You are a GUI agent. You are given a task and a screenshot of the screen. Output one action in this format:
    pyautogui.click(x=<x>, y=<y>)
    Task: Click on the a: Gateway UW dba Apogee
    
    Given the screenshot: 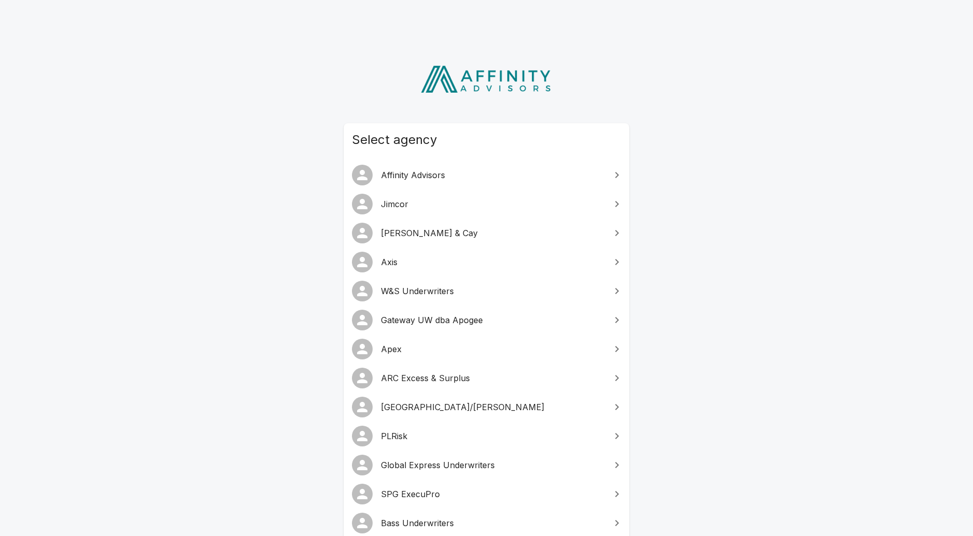 What is the action you would take?
    pyautogui.click(x=486, y=320)
    